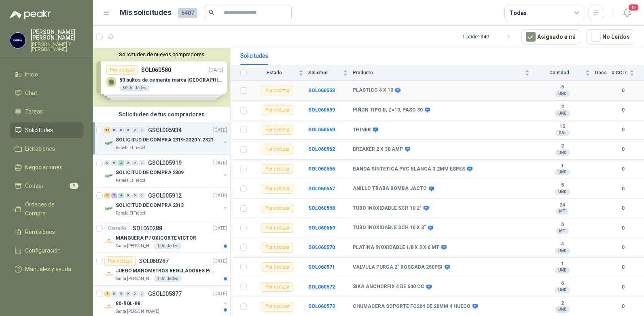 The height and width of the screenshot is (316, 644). I want to click on span: Solicitudes, so click(39, 130).